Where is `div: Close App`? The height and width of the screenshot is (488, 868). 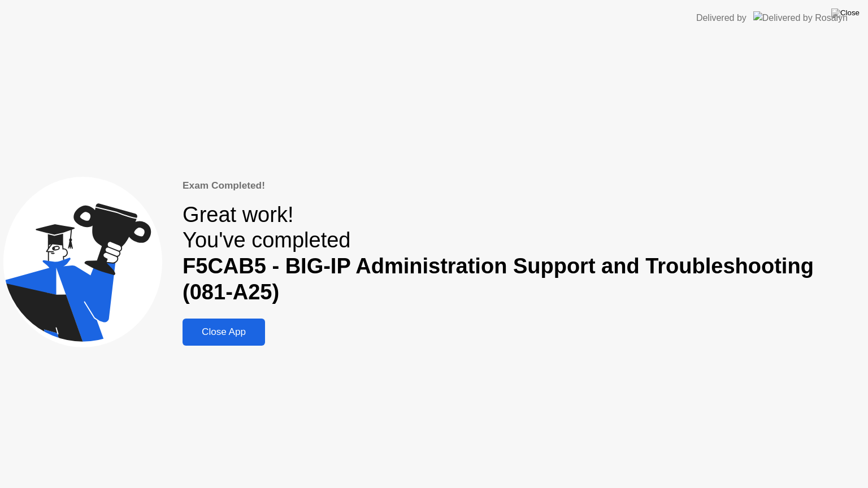
div: Close App is located at coordinates (224, 332).